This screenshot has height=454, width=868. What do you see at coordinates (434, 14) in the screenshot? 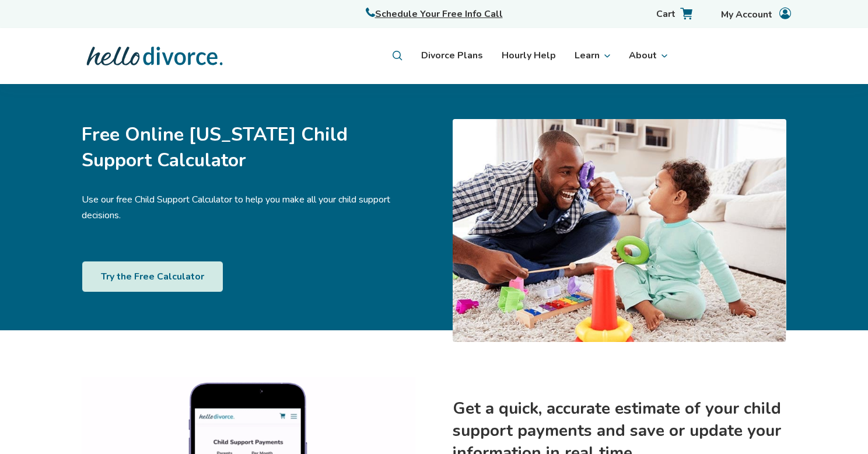
I see `a: Schedule Your Free Info Call` at bounding box center [434, 14].